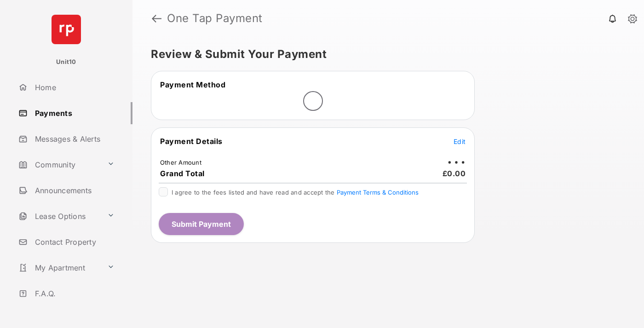 The width and height of the screenshot is (644, 328). What do you see at coordinates (74, 113) in the screenshot?
I see `a: Payments` at bounding box center [74, 113].